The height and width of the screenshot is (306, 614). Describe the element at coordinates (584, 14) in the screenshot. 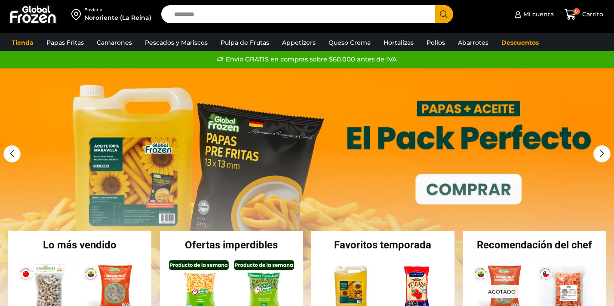

I see `a: 0 Carrito` at that location.